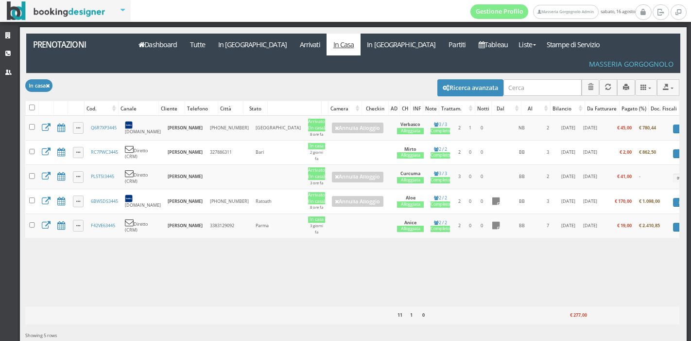  I want to click on td: Bari, so click(278, 152).